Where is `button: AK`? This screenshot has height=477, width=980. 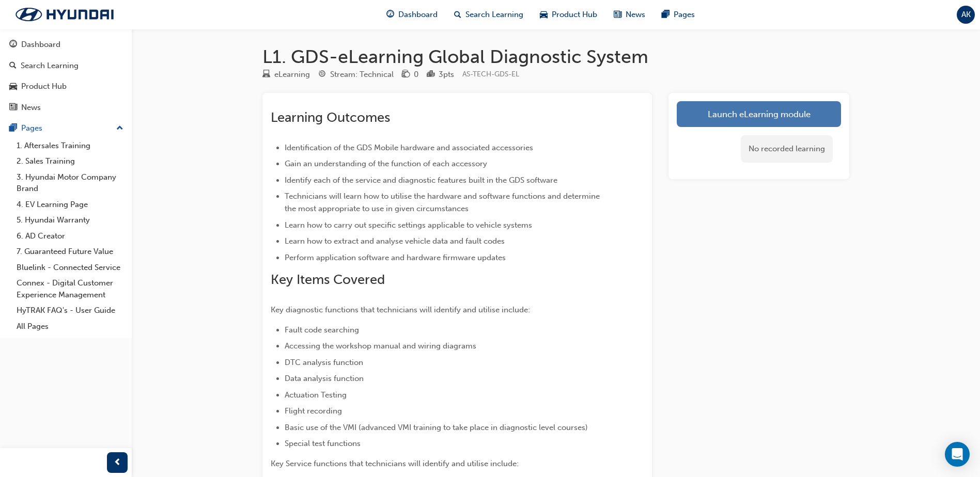 button: AK is located at coordinates (965, 15).